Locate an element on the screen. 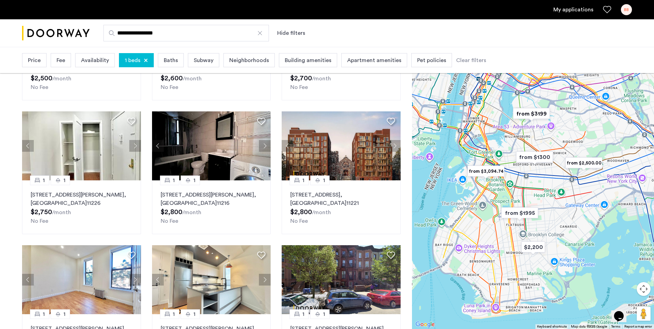  span: $2,700 is located at coordinates (301, 78).